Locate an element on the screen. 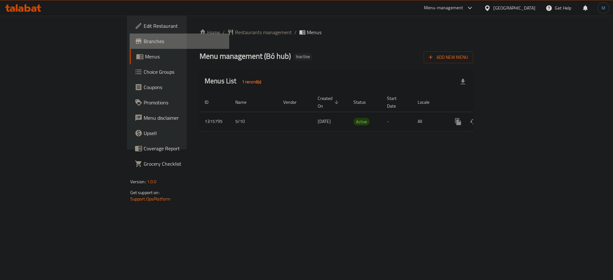 This screenshot has height=280, width=613. a: Upsell is located at coordinates (180, 133).